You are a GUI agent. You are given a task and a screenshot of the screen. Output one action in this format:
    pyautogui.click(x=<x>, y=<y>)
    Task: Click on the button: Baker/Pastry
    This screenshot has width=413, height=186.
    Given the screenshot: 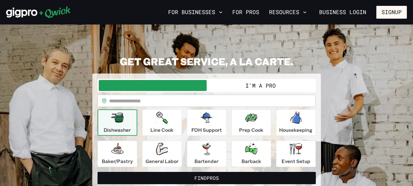 What is the action you would take?
    pyautogui.click(x=117, y=153)
    